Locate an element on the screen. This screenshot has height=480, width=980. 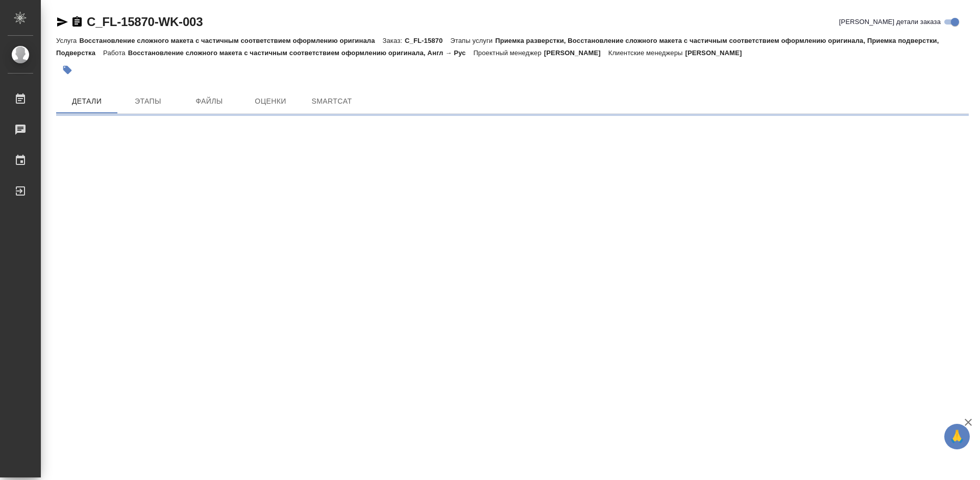
span: Файлы is located at coordinates (209, 101).